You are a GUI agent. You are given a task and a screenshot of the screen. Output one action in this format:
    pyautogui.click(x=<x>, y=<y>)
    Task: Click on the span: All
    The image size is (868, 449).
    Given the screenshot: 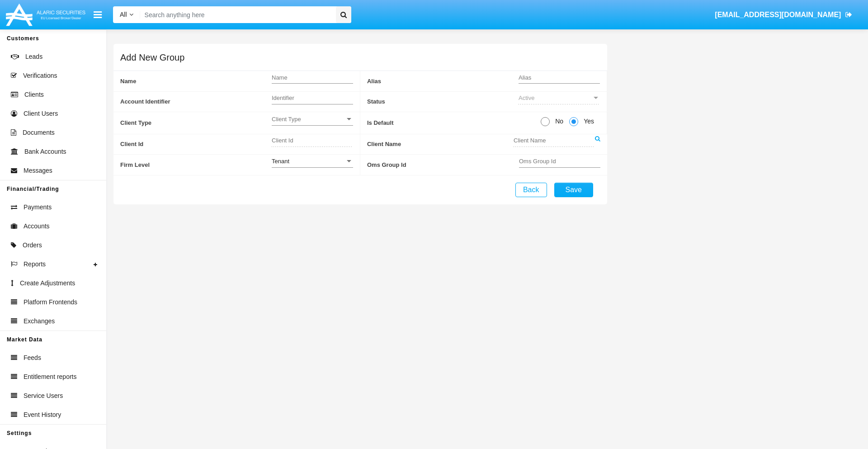 What is the action you would take?
    pyautogui.click(x=124, y=14)
    